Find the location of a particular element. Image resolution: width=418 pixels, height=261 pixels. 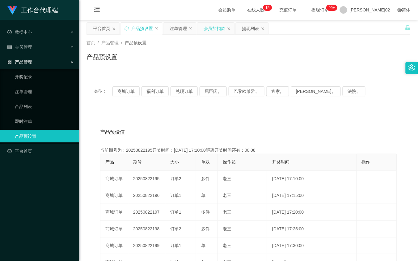

button: 兑现订单 is located at coordinates (184, 91).